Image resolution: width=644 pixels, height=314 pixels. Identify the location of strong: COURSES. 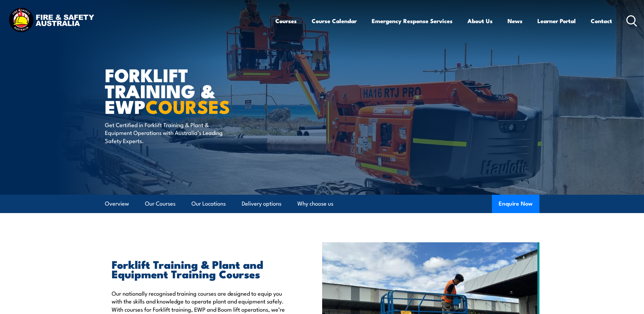
(187, 105).